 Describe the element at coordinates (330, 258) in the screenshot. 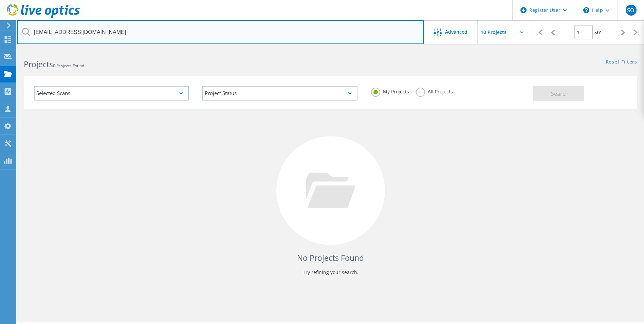

I see `h4: No Projects Found` at that location.